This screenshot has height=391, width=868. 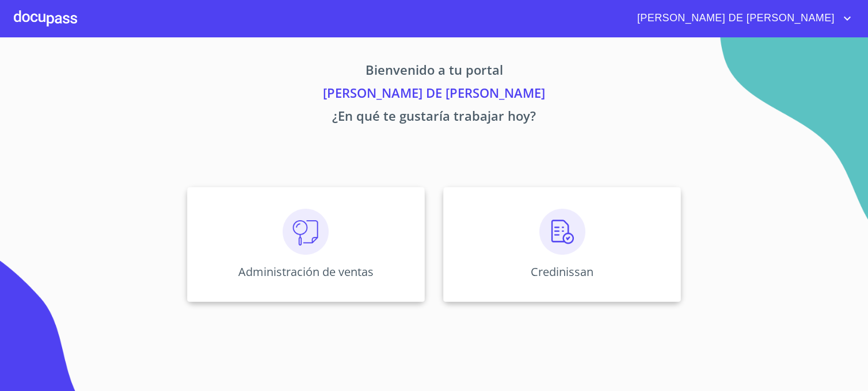 What do you see at coordinates (562, 232) in the screenshot?
I see `img: verificacion.png` at bounding box center [562, 232].